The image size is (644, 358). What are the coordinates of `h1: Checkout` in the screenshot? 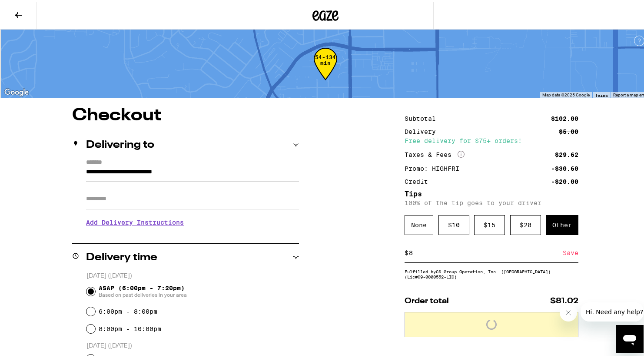 It's located at (186, 114).